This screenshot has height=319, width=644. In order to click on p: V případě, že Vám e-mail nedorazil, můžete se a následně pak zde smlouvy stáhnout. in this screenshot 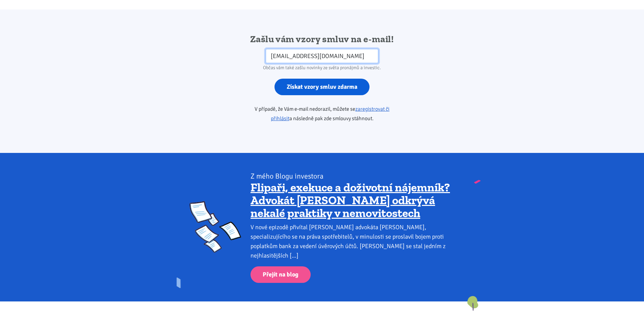, I will do `click(322, 114)`.